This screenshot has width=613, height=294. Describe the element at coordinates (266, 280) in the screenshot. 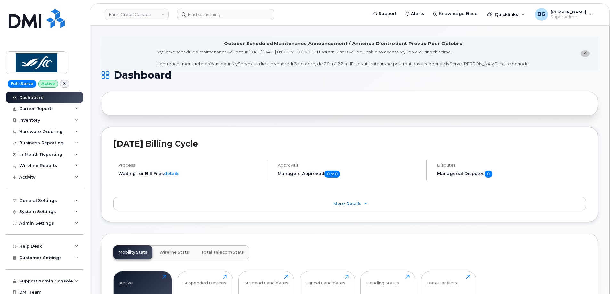

I see `div: Suspend Candidates` at that location.